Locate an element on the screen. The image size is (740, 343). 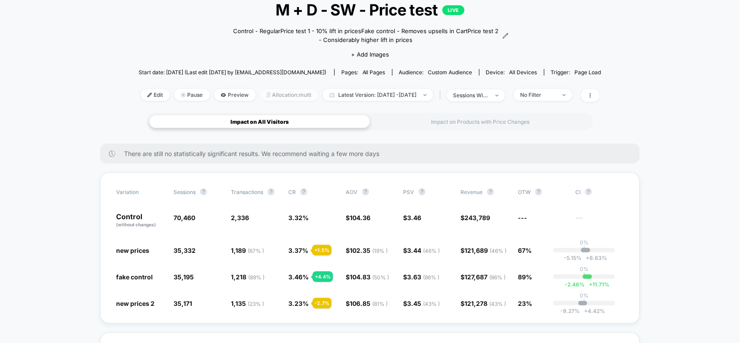
span: 104.36 is located at coordinates (360, 217).